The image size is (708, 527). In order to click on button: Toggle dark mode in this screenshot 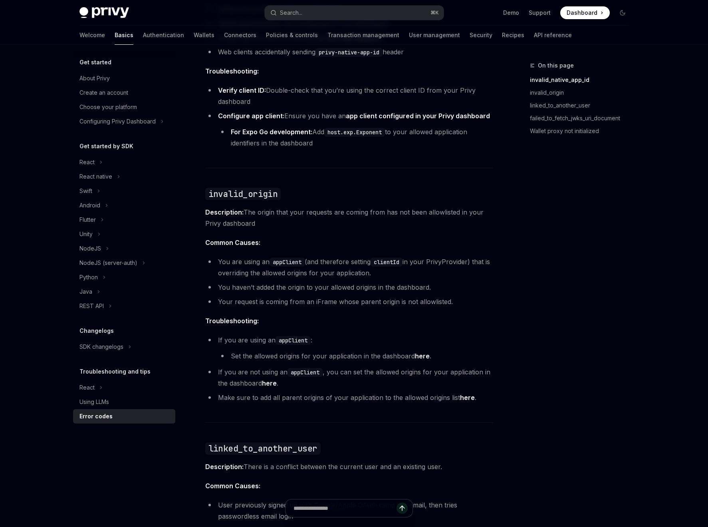, I will do `click(623, 13)`.